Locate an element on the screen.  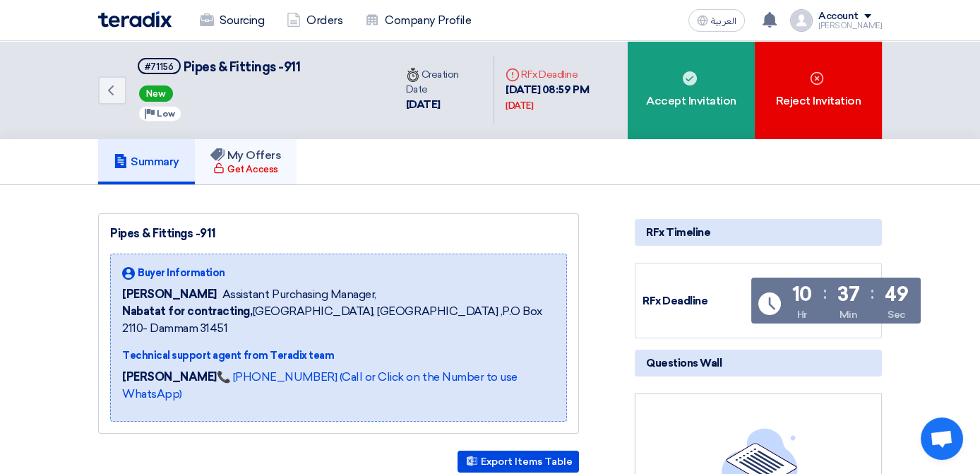
a: Orders is located at coordinates (314, 20).